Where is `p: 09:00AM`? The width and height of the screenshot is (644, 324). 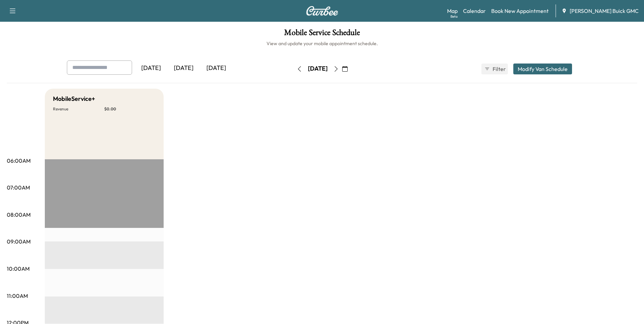 p: 09:00AM is located at coordinates (19, 241).